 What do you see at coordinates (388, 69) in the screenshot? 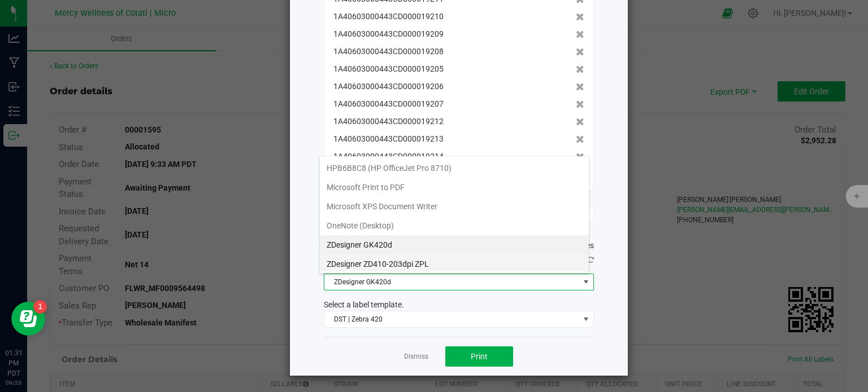
I see `span: 1A40603000443CD000019205` at bounding box center [388, 69].